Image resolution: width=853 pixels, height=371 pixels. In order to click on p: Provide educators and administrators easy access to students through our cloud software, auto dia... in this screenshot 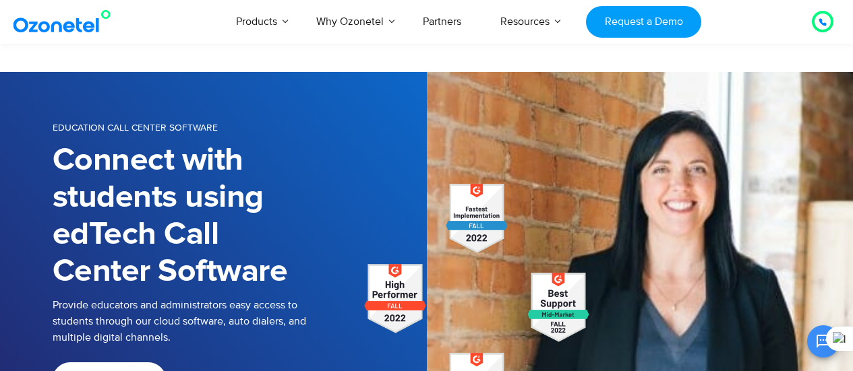, I will do `click(187, 321)`.